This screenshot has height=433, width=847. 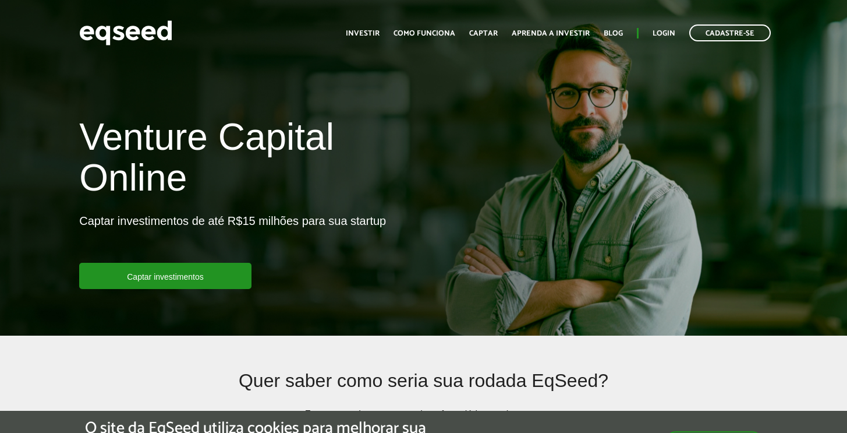 I want to click on a: Como funciona, so click(x=424, y=33).